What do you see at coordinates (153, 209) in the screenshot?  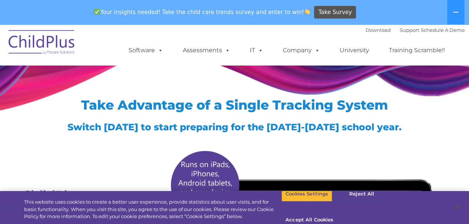 I see `div: This website uses cookies to create a better user experience, provide statistics about user visit...` at bounding box center [153, 209].